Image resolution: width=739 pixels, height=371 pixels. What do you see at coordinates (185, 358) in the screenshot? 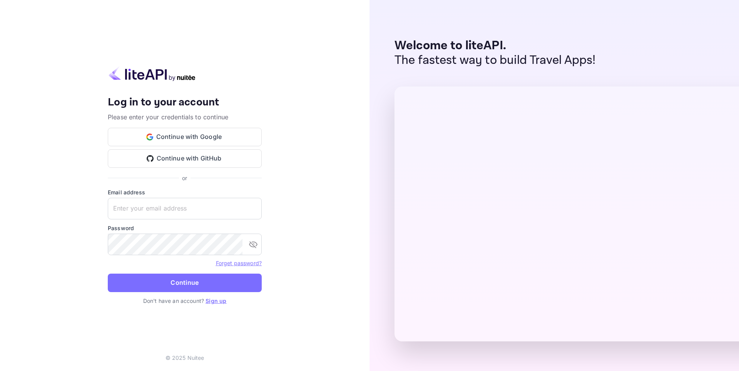
I see `p: © 2025 Nuitee` at bounding box center [185, 358].